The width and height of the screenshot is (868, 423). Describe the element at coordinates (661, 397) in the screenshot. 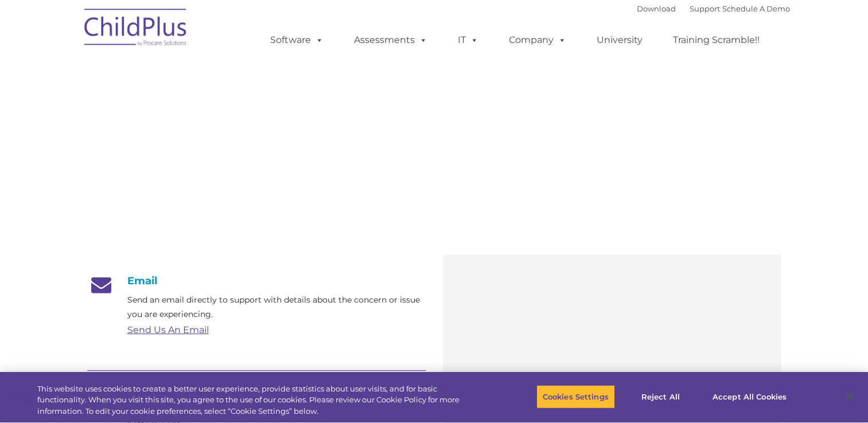

I see `button: Reject All` at that location.